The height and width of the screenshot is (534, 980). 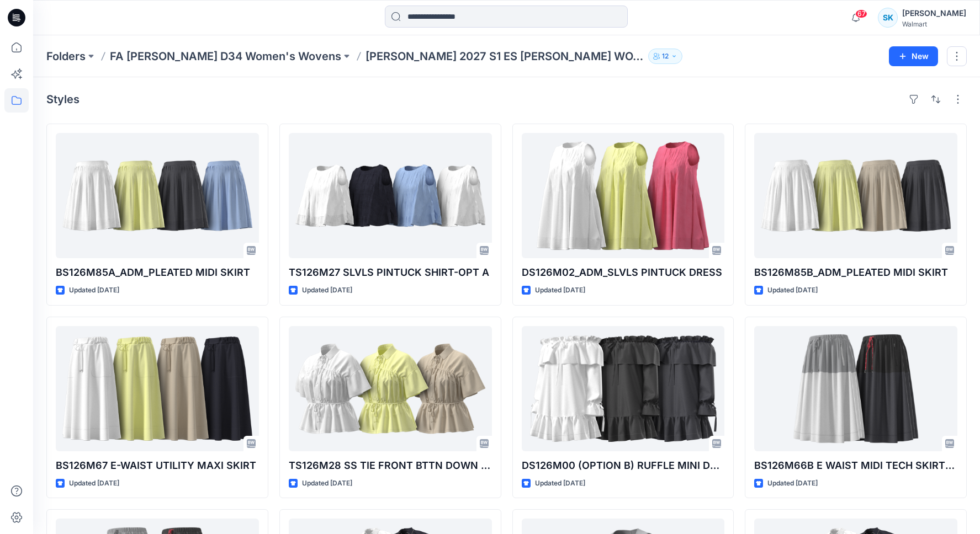 I want to click on a: BS126M67 E-WAIST UTILITY MAXI SKIRT, so click(x=158, y=388).